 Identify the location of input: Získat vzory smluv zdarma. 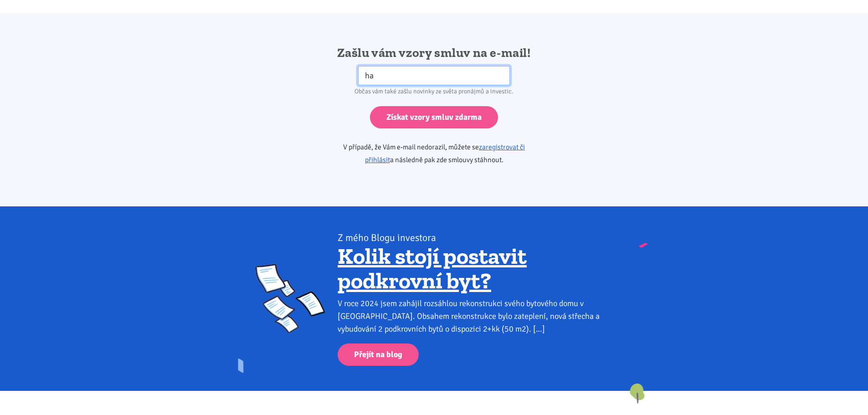
(434, 117).